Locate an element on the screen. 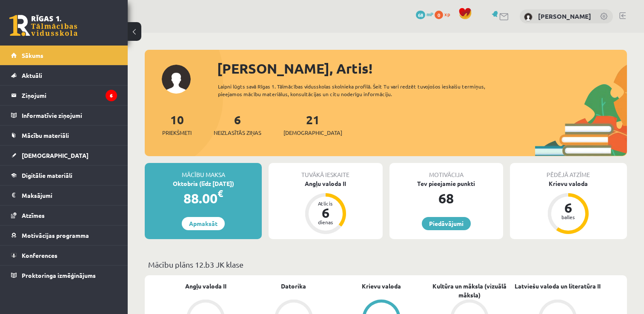 This screenshot has height=314, width=644. a: Mācību materiāli is located at coordinates (64, 136).